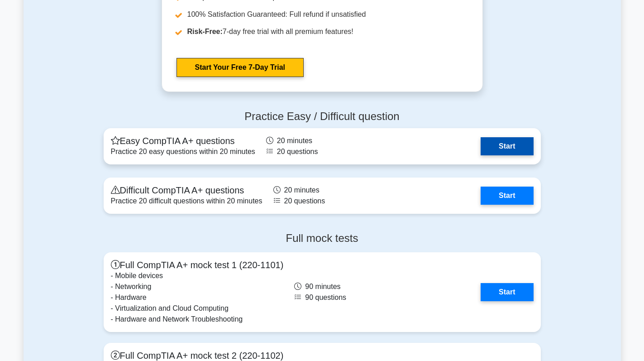  What do you see at coordinates (240, 68) in the screenshot?
I see `a: Start Your Free 7-Day Trial` at bounding box center [240, 68].